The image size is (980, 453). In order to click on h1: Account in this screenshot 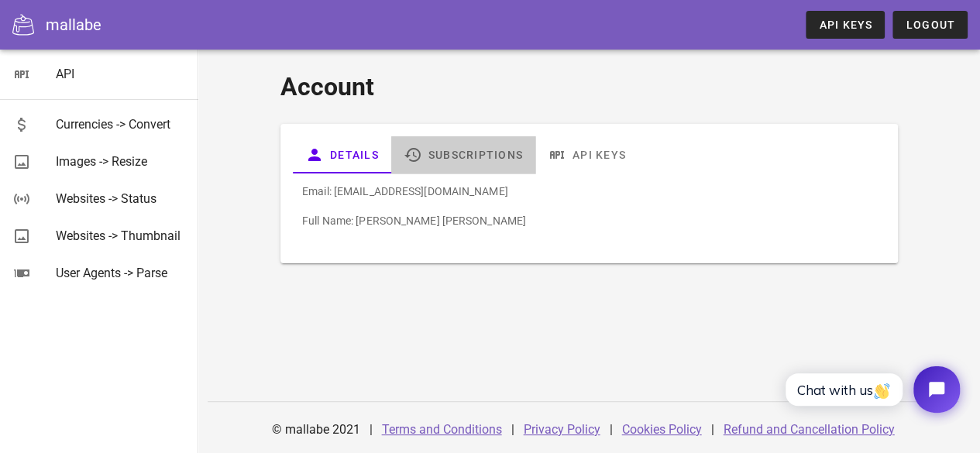, I will do `click(589, 87)`.